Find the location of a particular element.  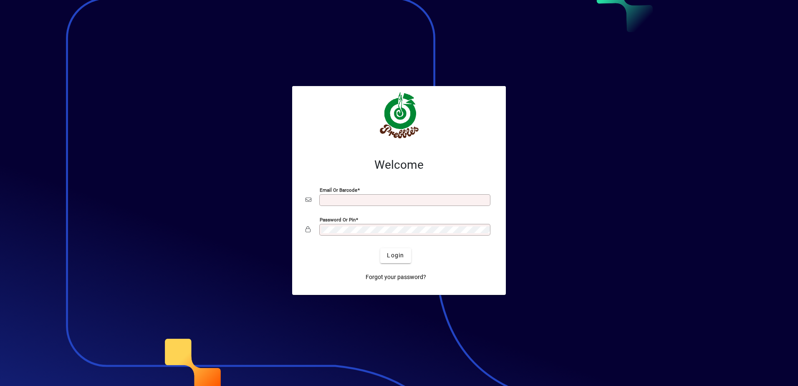

button: Login is located at coordinates (395, 255).